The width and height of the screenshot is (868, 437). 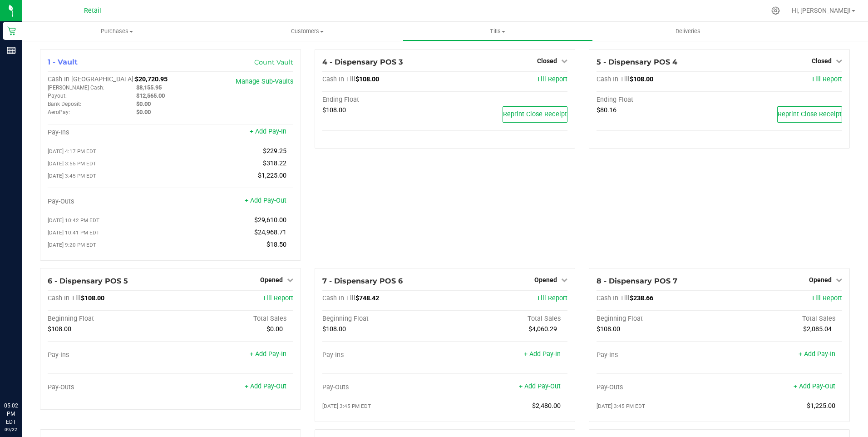 What do you see at coordinates (641, 298) in the screenshot?
I see `span: $238.66` at bounding box center [641, 298].